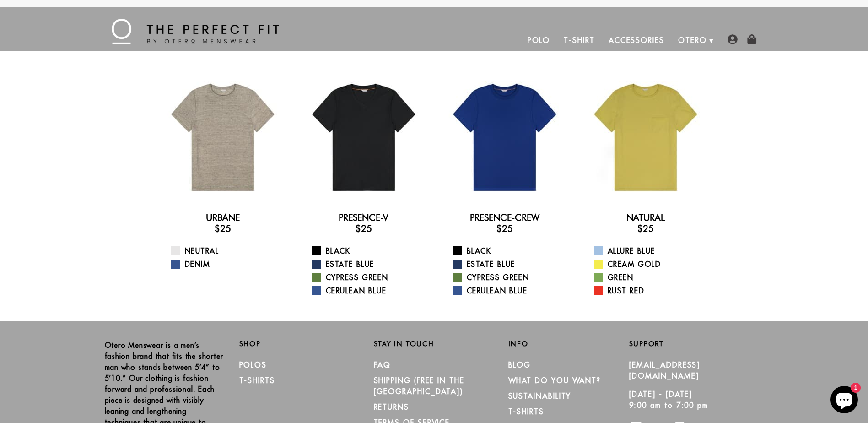  Describe the element at coordinates (569, 344) in the screenshot. I see `h2: Info` at that location.